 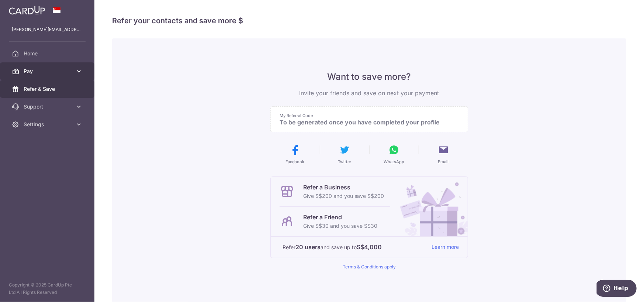 What do you see at coordinates (340, 226) in the screenshot?
I see `p: Give S$30 and you save S$30` at bounding box center [340, 226].